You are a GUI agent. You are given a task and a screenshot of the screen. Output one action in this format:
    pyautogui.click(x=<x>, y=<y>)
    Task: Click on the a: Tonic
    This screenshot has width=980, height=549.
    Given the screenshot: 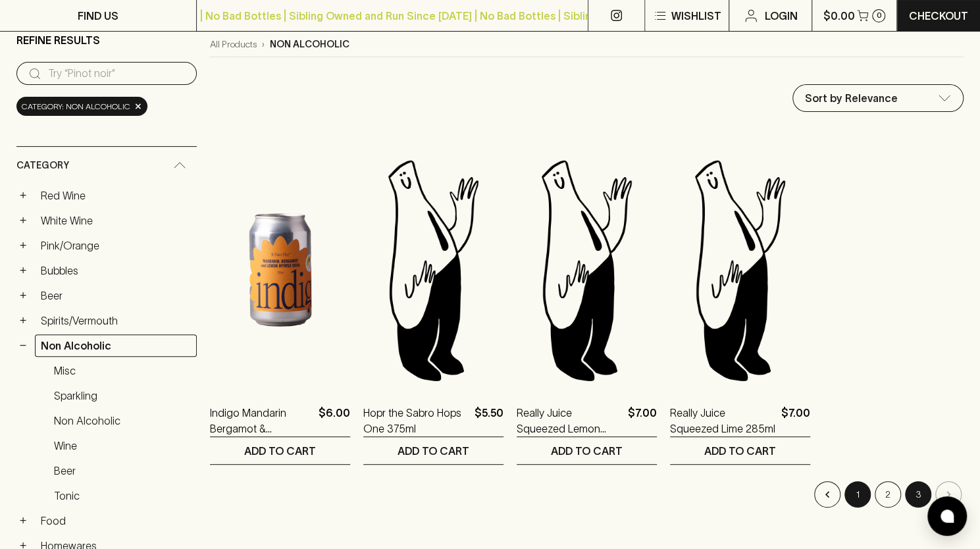 What is the action you would take?
    pyautogui.click(x=123, y=496)
    